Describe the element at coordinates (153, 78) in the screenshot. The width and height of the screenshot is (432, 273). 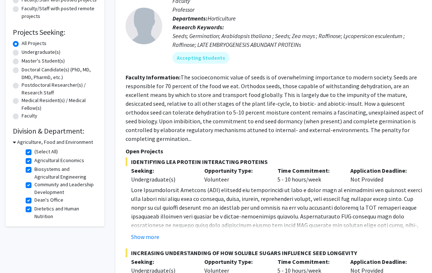
I see `b: Faculty Information:` at that location.